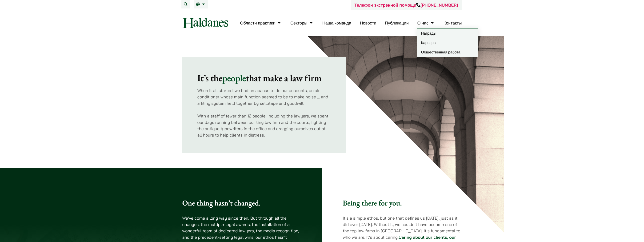  Describe the element at coordinates (260, 23) in the screenshot. I see `a: Области практики` at that location.